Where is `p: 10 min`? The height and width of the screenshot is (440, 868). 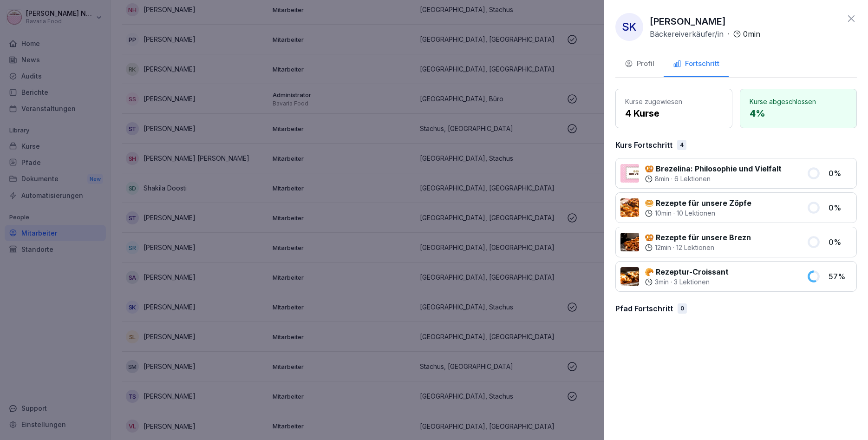 p: 10 min is located at coordinates (663, 213).